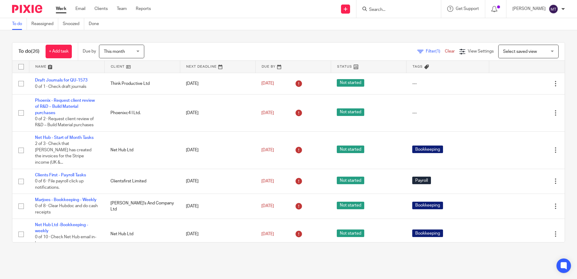 The width and height of the screenshot is (577, 279). Describe the element at coordinates (35, 51) in the screenshot. I see `span: (26)` at that location.